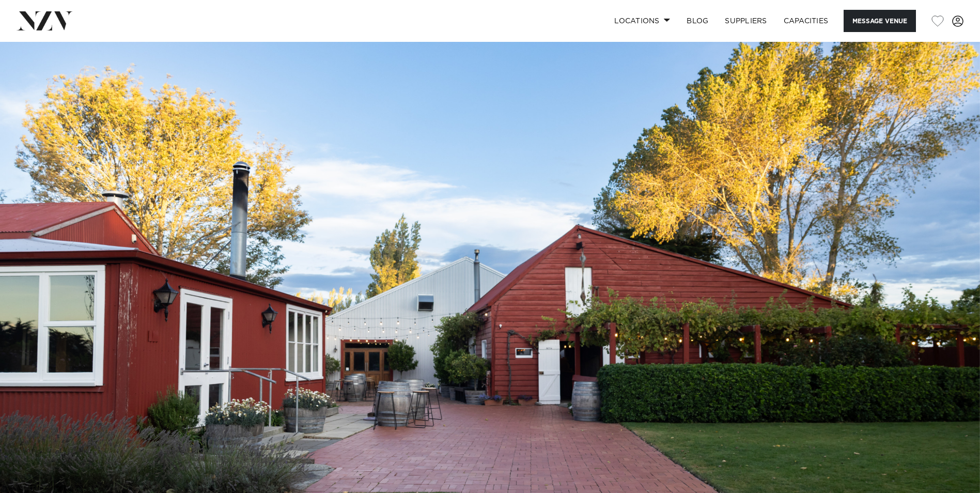  I want to click on a: Capacities, so click(806, 21).